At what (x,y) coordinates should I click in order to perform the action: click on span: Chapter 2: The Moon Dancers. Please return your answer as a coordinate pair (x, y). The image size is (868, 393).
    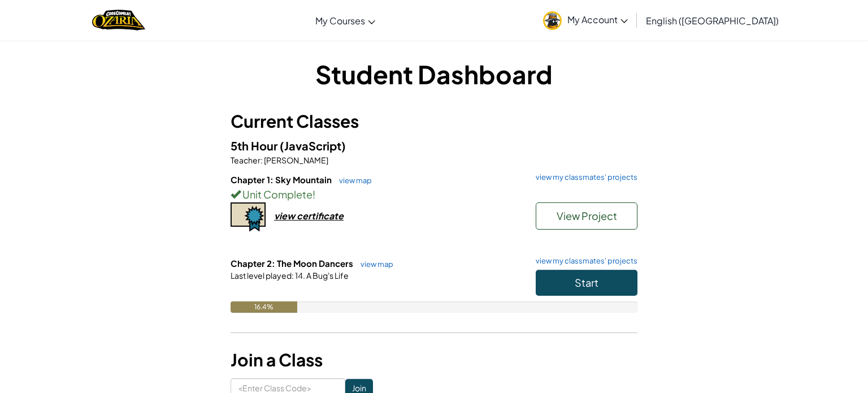
    Looking at the image, I should click on (293, 263).